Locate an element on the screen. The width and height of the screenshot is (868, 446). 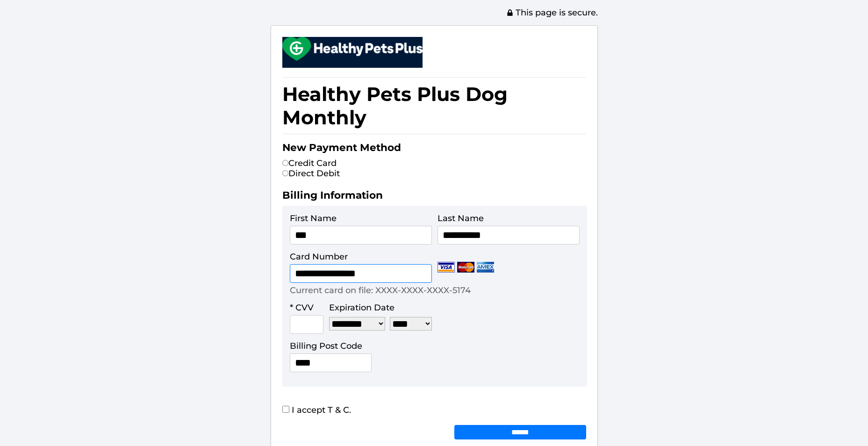
label: Expiration Date is located at coordinates (362, 308).